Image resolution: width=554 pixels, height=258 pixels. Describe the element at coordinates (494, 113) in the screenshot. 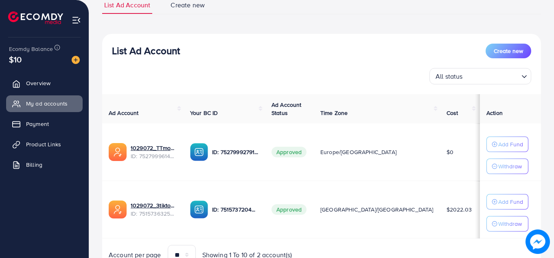

I see `span: Action` at that location.